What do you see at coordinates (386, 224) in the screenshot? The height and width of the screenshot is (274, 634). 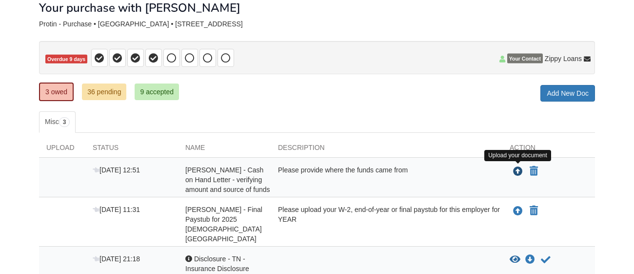 I see `div: Please upload your W-2, end-of-year or final paystub for this employer for YEAR` at bounding box center [386, 224].